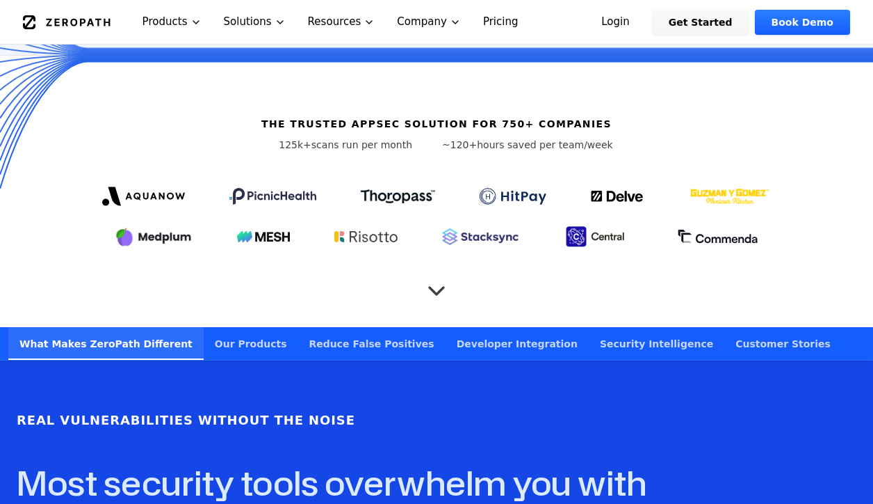 The width and height of the screenshot is (873, 504). I want to click on span: 125k+, so click(295, 145).